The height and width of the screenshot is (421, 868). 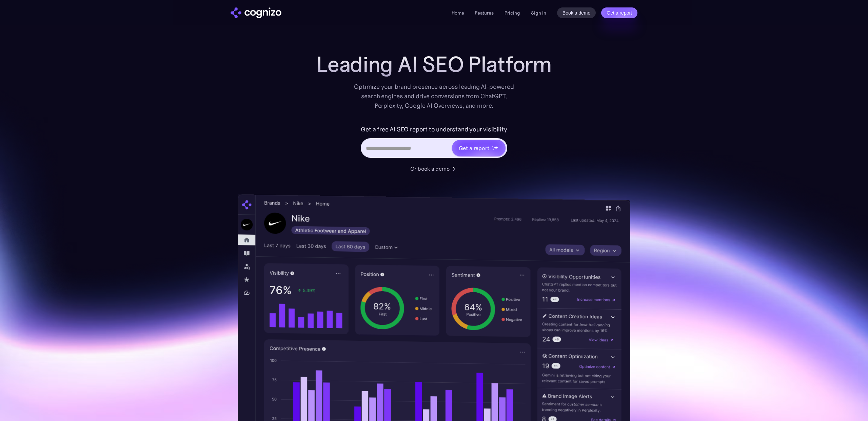 What do you see at coordinates (538, 13) in the screenshot?
I see `a: Sign in` at bounding box center [538, 13].